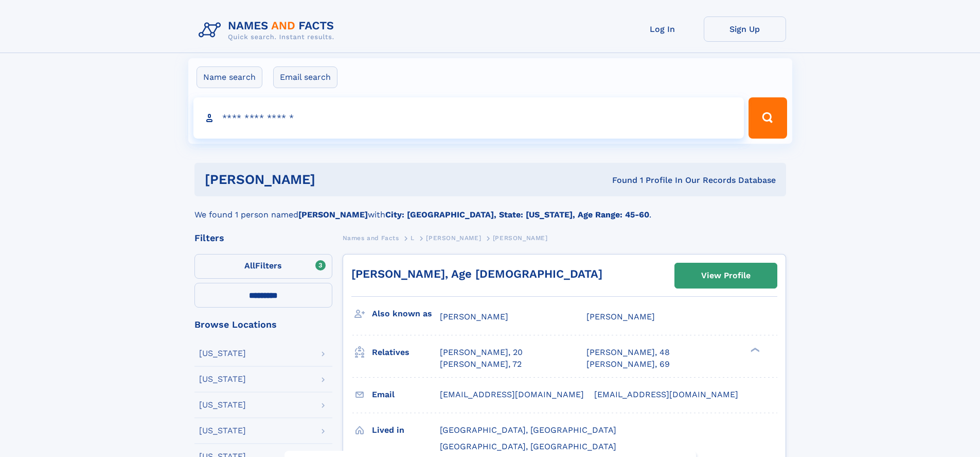 This screenshot has width=980, height=457. I want to click on div: Browse Locations, so click(264, 325).